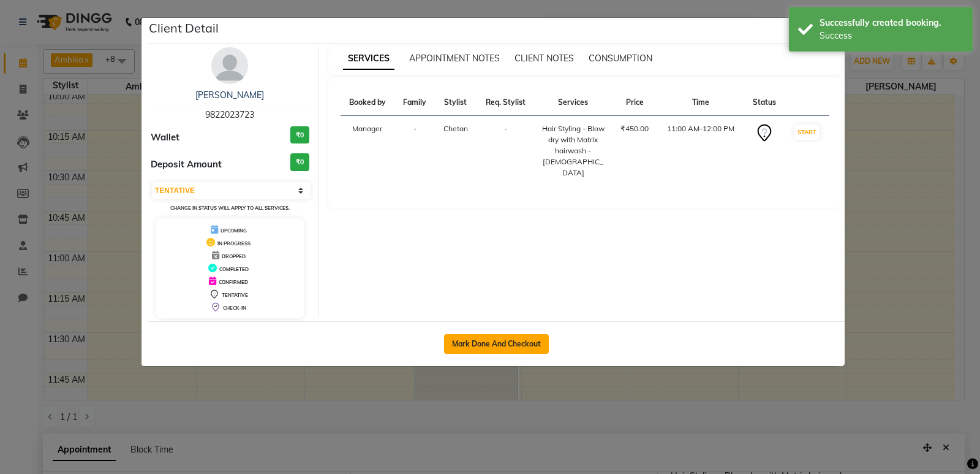 This screenshot has height=474, width=980. Describe the element at coordinates (233, 230) in the screenshot. I see `span: UPCOMING` at that location.